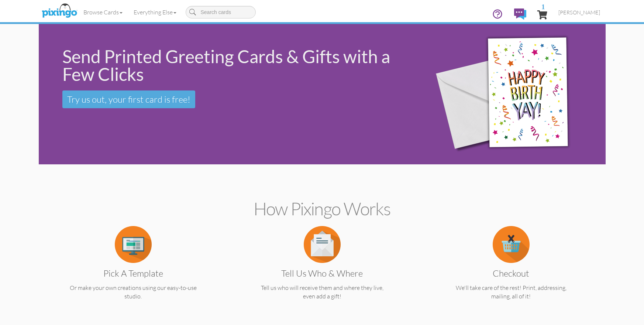 The width and height of the screenshot is (644, 325). What do you see at coordinates (133, 273) in the screenshot?
I see `h3: Pick a Template` at bounding box center [133, 273].